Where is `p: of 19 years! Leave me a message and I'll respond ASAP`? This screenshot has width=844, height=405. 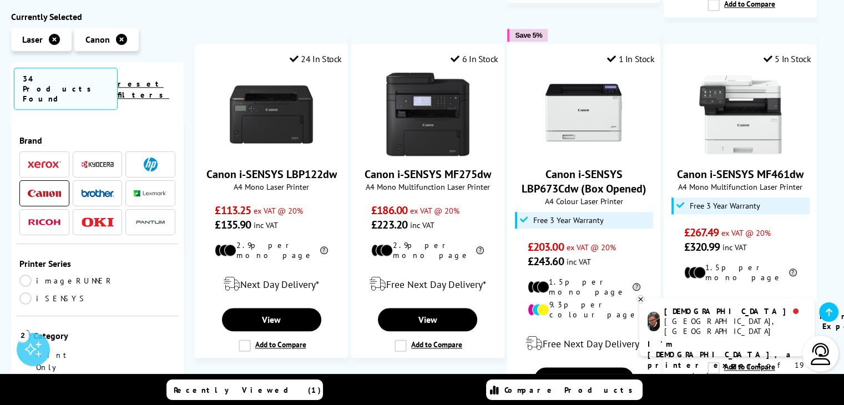
p: of 19 years! Leave me a message and I'll respond ASAP is located at coordinates (727, 371).